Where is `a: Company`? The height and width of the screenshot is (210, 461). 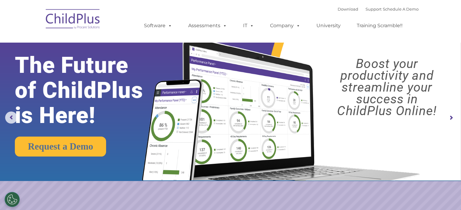
a: Company is located at coordinates (285, 26).